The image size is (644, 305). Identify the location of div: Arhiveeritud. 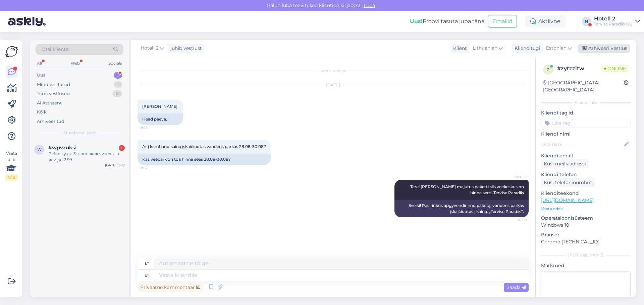
(51, 122).